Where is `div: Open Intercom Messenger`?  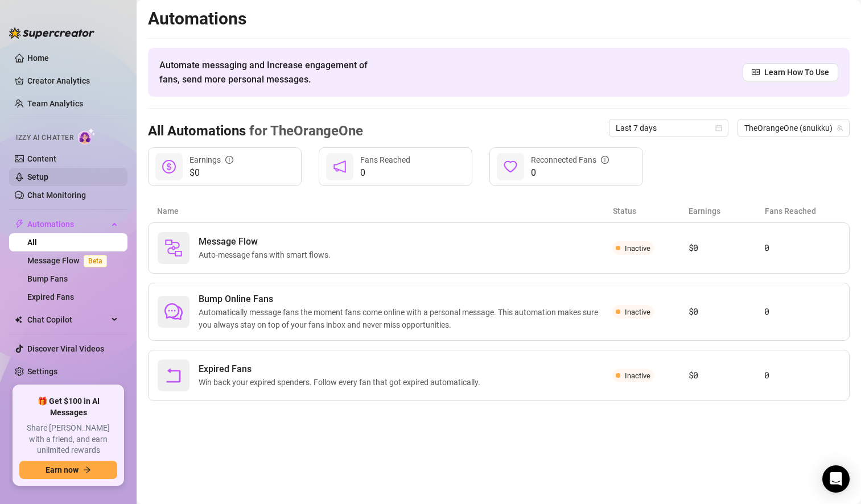
div: Open Intercom Messenger is located at coordinates (836, 479).